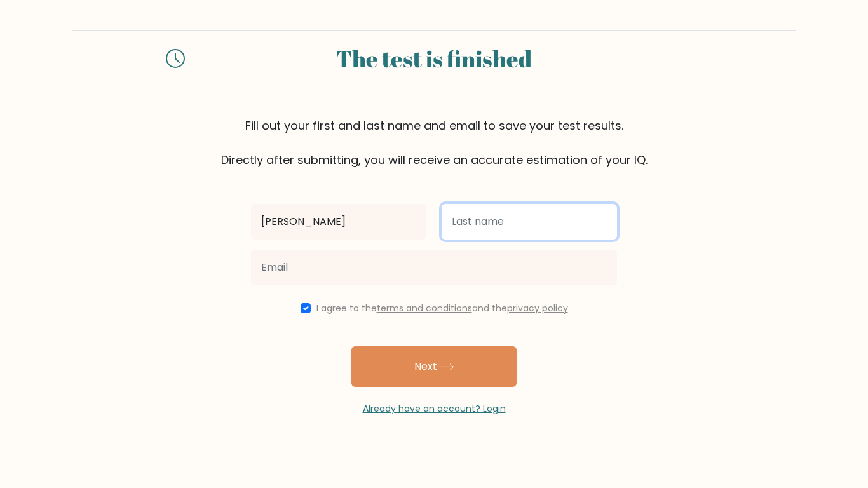  What do you see at coordinates (434, 366) in the screenshot?
I see `button: Next` at bounding box center [434, 366].